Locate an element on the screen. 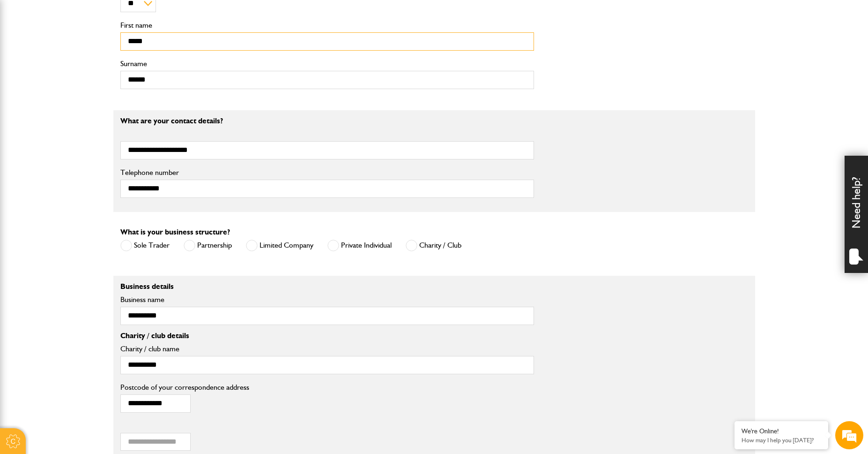 Image resolution: width=868 pixels, height=454 pixels. label: Limited Company is located at coordinates (279, 245).